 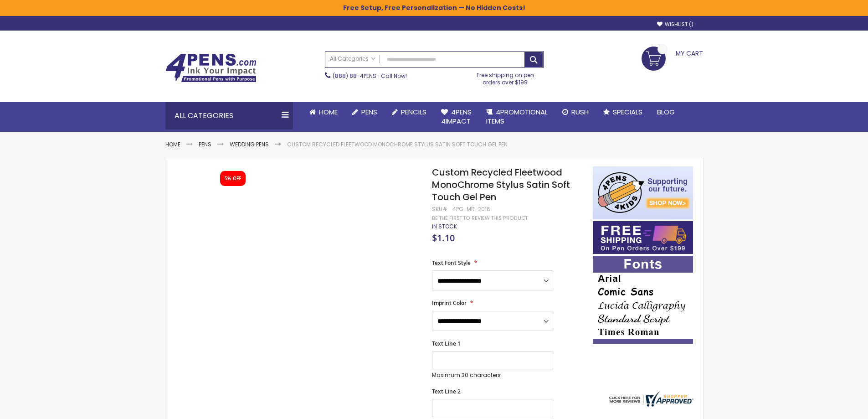 What do you see at coordinates (456, 116) in the screenshot?
I see `span: 4Pens 4impact` at bounding box center [456, 116].